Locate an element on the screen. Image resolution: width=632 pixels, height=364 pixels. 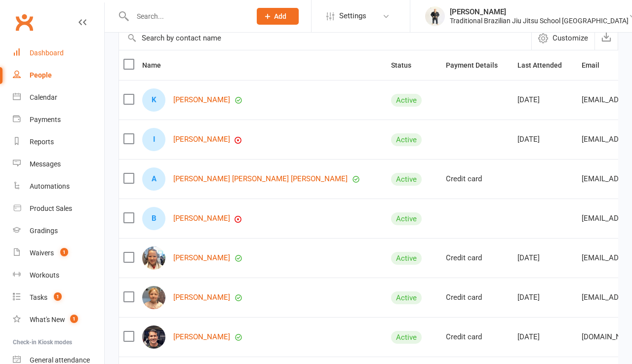
div: Gradings is located at coordinates (44, 231).